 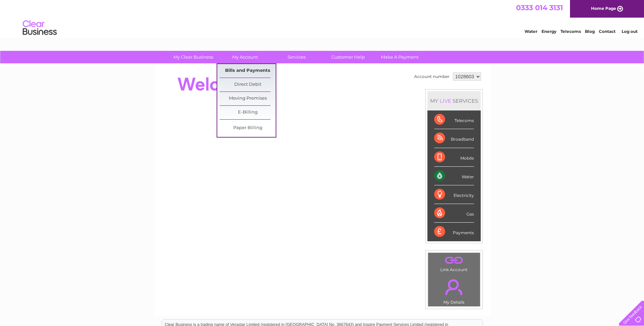 I want to click on a: Moving Premises, so click(x=247, y=99).